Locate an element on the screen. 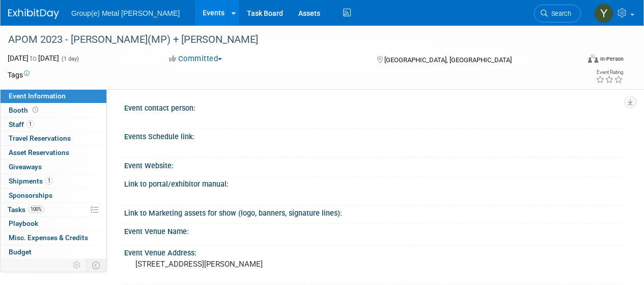 The height and width of the screenshot is (285, 644). div: Link to Marketing assets for show (logo, banners, signature lines): is located at coordinates (374, 211).